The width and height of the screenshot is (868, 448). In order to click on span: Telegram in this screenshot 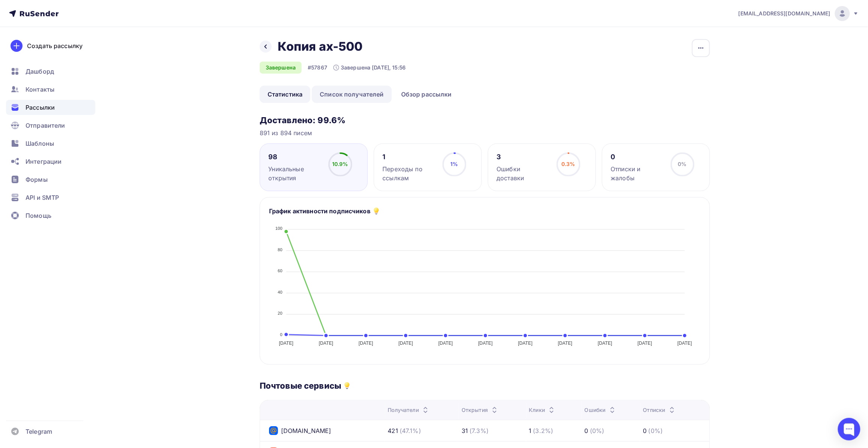, I will do `click(39, 431)`.